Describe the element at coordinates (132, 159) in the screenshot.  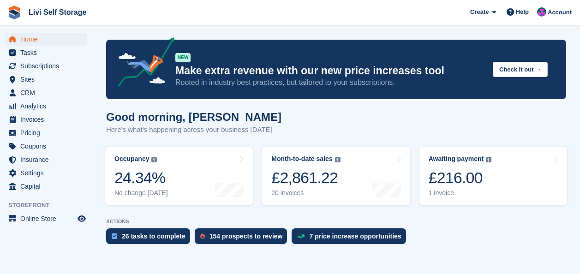
I see `div: Occupancy` at that location.